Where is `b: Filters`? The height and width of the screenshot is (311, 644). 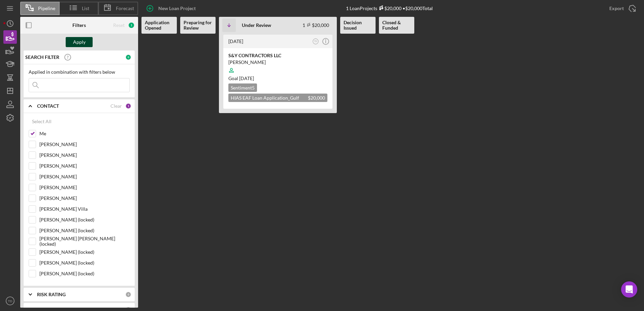 b: Filters is located at coordinates (79, 25).